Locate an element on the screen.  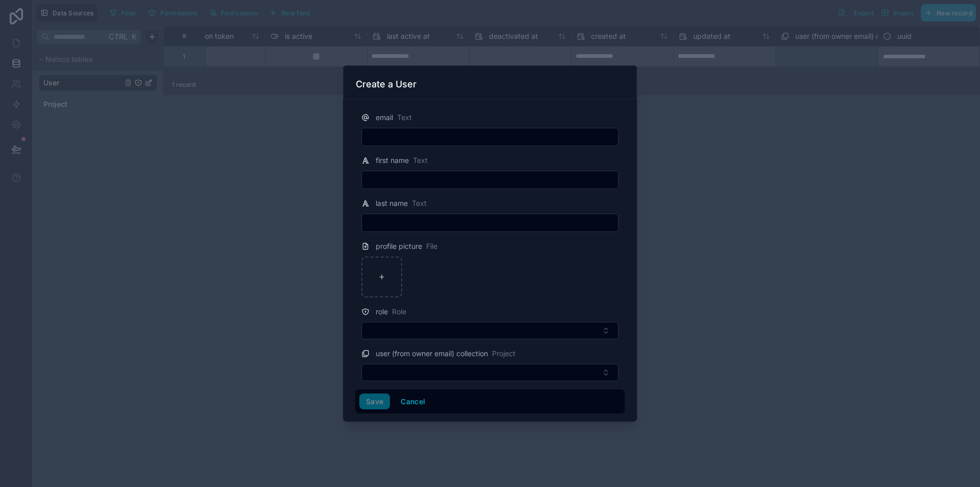
span: first name is located at coordinates (392, 160).